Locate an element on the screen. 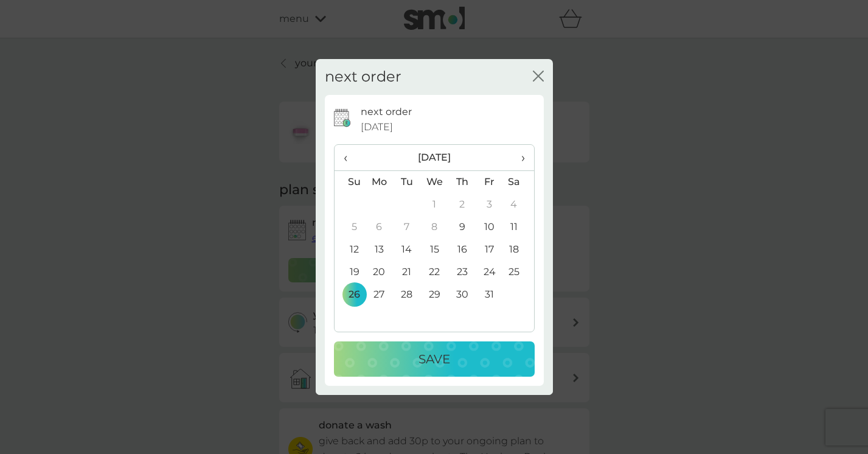  th: We is located at coordinates (434, 182).